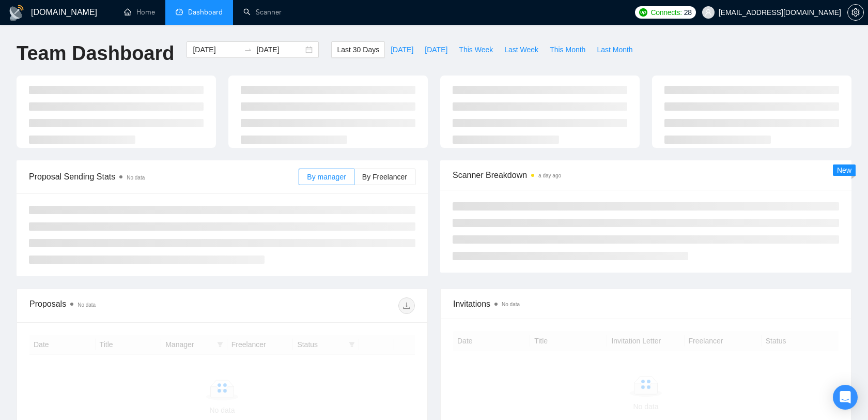 This screenshot has height=420, width=868. Describe the element at coordinates (614, 50) in the screenshot. I see `button: Last Month` at that location.